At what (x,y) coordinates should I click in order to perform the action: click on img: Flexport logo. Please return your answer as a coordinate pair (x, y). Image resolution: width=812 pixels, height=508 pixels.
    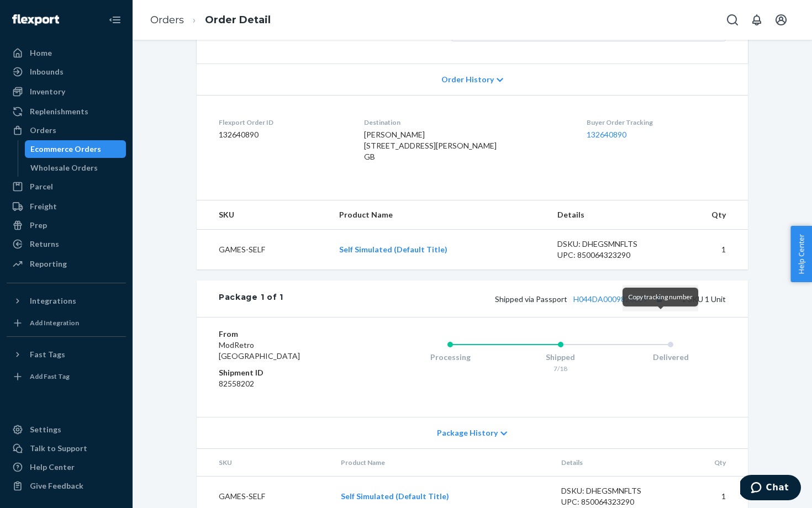
    Looking at the image, I should click on (35, 20).